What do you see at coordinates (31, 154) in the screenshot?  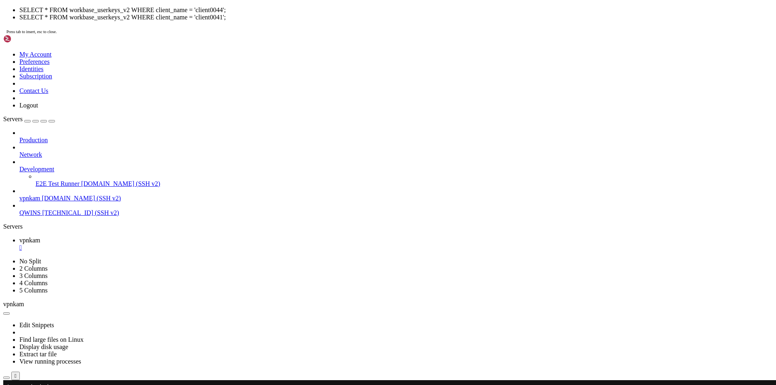 I see `span: Network` at bounding box center [31, 154].